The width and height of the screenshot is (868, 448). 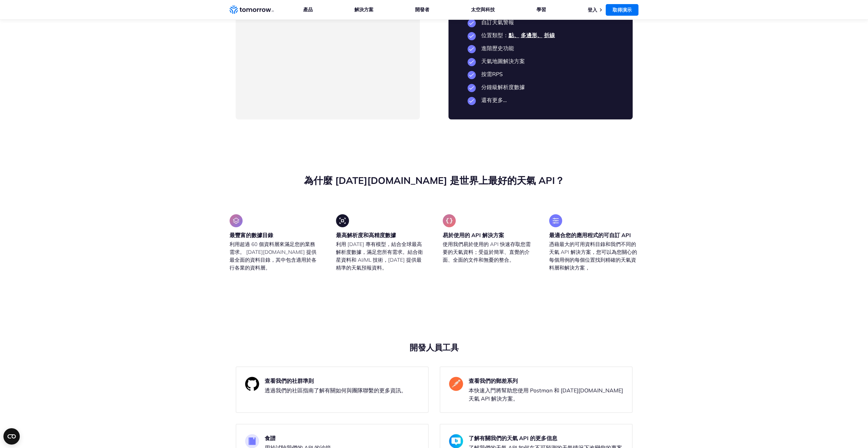 What do you see at coordinates (483, 10) in the screenshot?
I see `font: 太空與科技` at bounding box center [483, 10].